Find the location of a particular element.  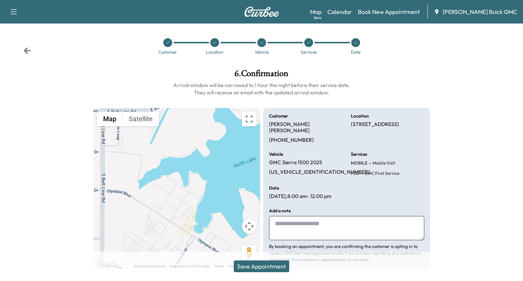

span: Mobile Visit is located at coordinates (383, 163).